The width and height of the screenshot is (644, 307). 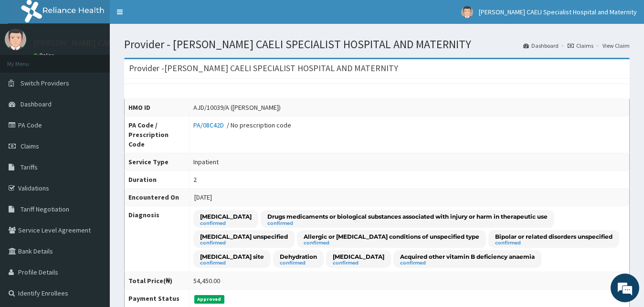 I want to click on th: Encountered On, so click(x=157, y=197).